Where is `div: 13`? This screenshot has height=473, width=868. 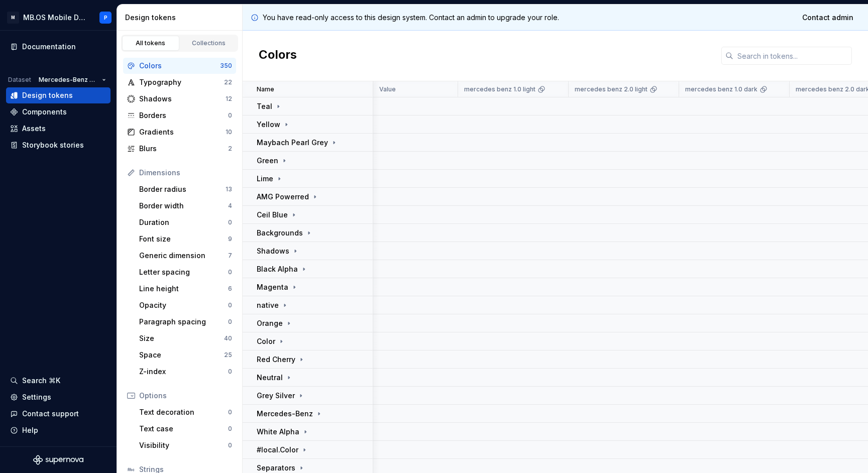 div: 13 is located at coordinates (229, 189).